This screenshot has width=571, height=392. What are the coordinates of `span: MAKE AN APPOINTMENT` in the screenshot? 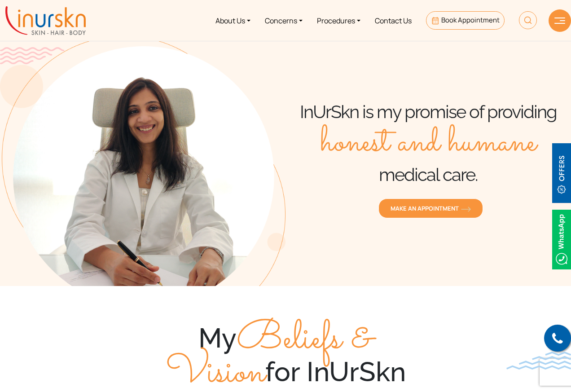 It's located at (431, 208).